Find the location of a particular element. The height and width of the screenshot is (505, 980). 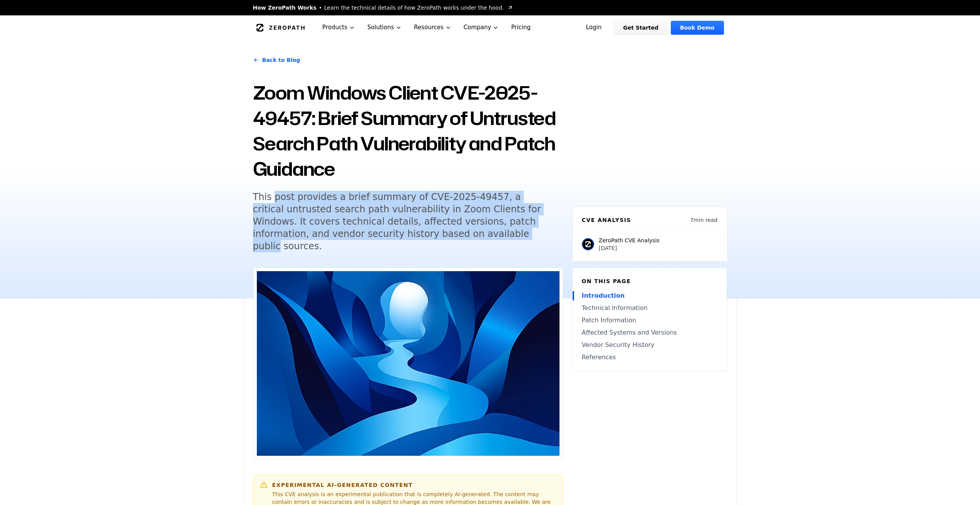

button: Products is located at coordinates (339, 27).